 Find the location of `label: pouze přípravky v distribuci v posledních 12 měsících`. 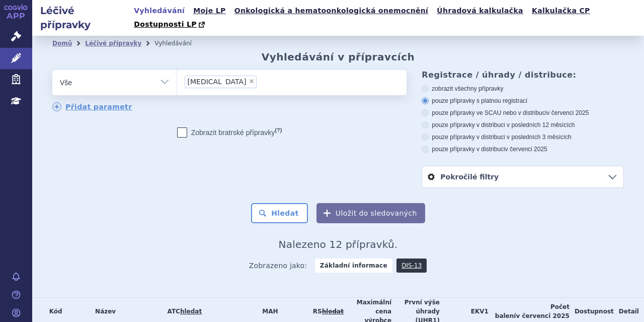

label: pouze přípravky v distribuci v posledních 12 měsících is located at coordinates (523, 125).